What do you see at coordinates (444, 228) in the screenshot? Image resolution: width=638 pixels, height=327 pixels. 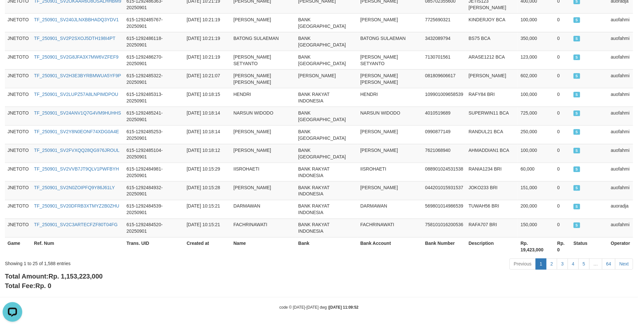 I see `td: 758101016200536` at bounding box center [444, 228].